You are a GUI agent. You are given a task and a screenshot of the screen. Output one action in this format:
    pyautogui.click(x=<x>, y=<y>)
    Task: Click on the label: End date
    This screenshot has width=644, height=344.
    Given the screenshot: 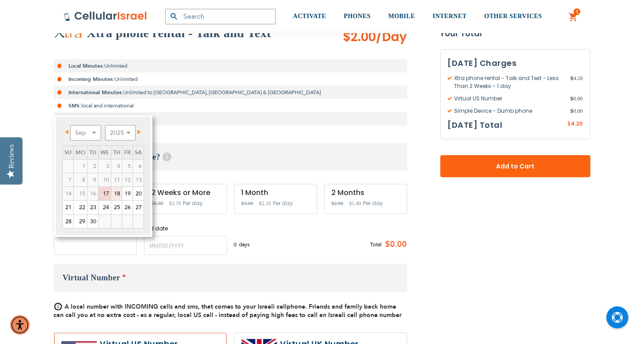 What is the action you would take?
    pyautogui.click(x=186, y=229)
    